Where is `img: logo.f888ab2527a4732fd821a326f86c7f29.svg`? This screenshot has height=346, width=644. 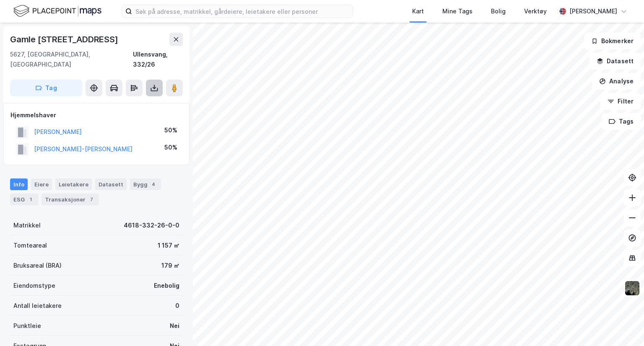 img: logo.f888ab2527a4732fd821a326f86c7f29.svg is located at coordinates (58, 11).